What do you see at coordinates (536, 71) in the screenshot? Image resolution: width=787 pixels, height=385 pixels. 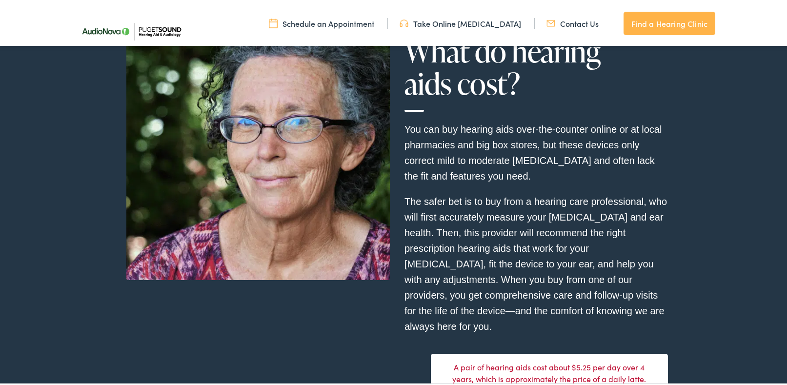 I see `h1: What do hearing aids cost?` at bounding box center [536, 71].